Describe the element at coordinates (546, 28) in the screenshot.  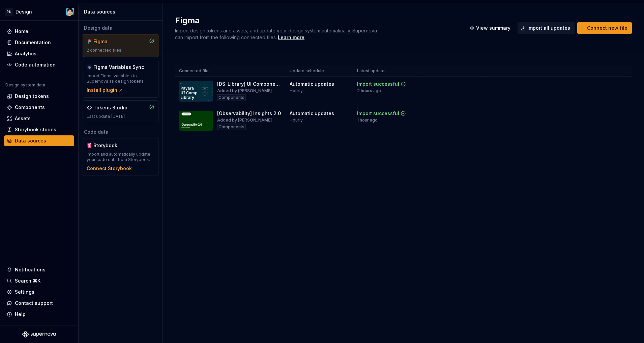
I see `button: Import all updates` at that location.